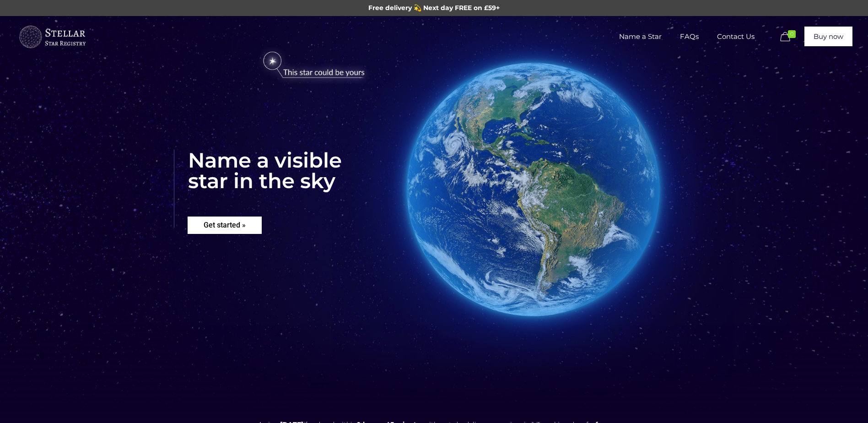 This screenshot has height=423, width=868. I want to click on span: Name a Star, so click(641, 37).